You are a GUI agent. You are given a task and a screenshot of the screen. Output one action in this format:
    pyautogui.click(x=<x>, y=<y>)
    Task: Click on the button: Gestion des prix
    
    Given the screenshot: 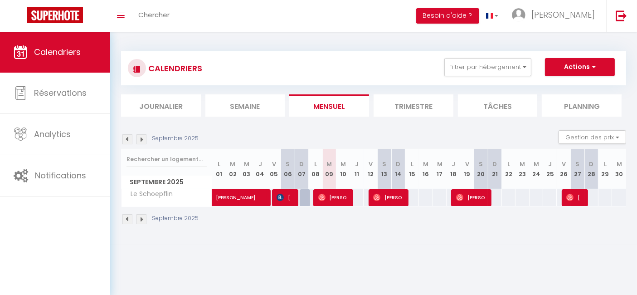 What is the action you would take?
    pyautogui.click(x=592, y=137)
    